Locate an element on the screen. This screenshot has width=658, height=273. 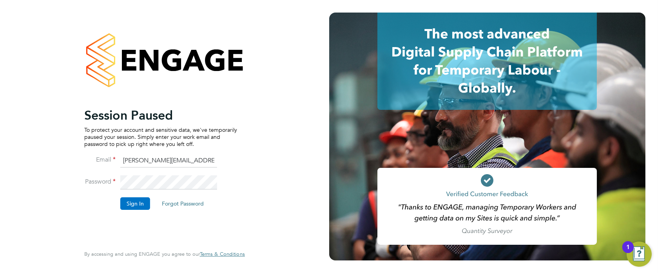
span: Terms & Conditions is located at coordinates (222, 254).